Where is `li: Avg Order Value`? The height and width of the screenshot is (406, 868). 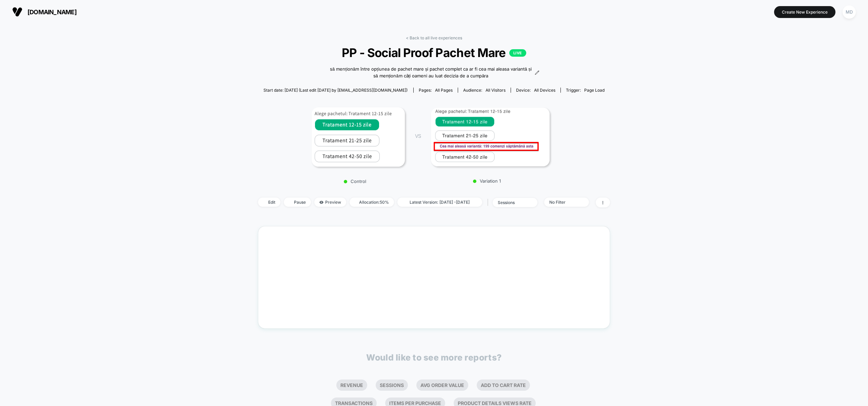 li: Avg Order Value is located at coordinates (442, 385).